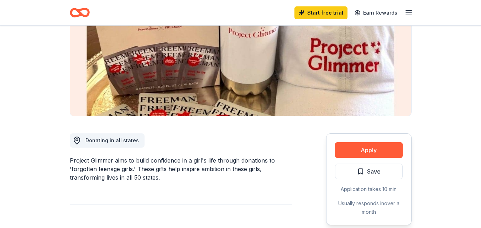 This screenshot has height=228, width=481. What do you see at coordinates (369, 150) in the screenshot?
I see `button: Apply` at bounding box center [369, 150].